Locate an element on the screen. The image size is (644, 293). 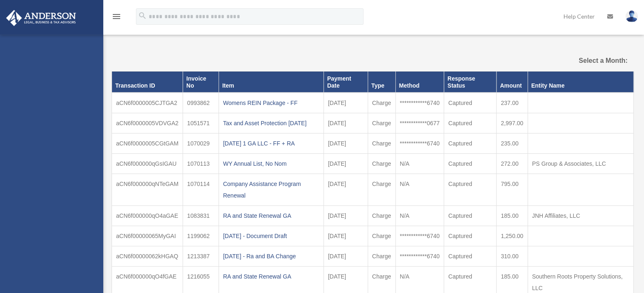
td: aCN6f00000062kHGAQ is located at coordinates (148, 256).